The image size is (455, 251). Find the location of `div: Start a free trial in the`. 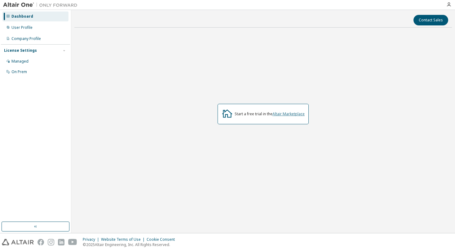

div: Start a free trial in the is located at coordinates (269, 114).